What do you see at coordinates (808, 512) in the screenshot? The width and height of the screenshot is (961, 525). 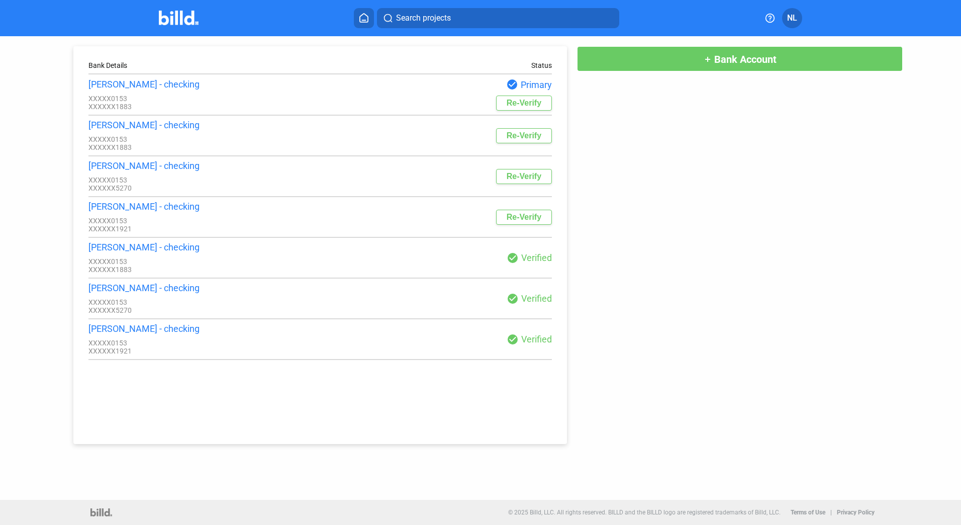 I see `b: Terms of Use` at bounding box center [808, 512].